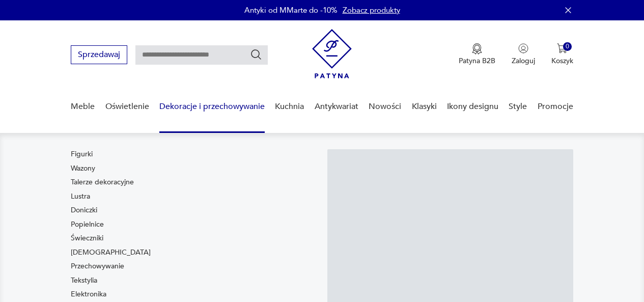  What do you see at coordinates (82, 155) in the screenshot?
I see `a: Figurki` at bounding box center [82, 155].